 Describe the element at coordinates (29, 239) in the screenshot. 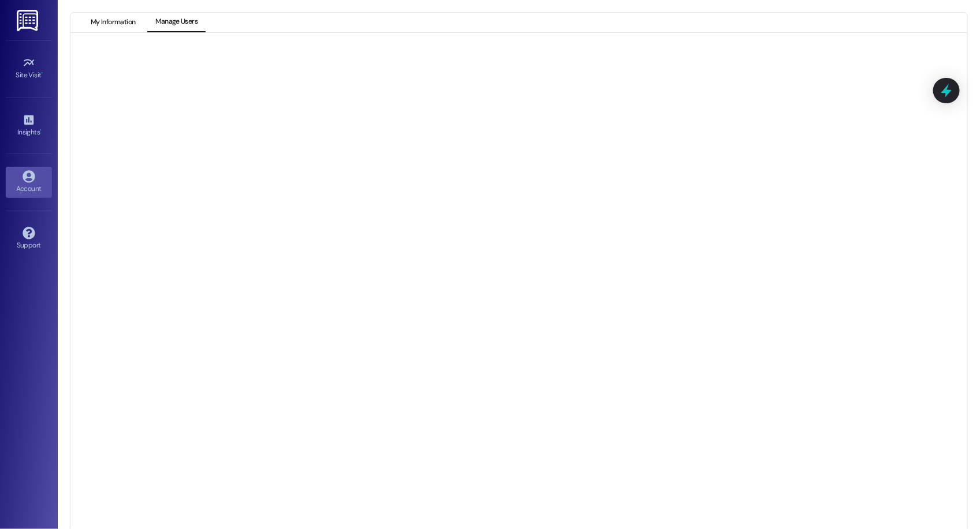

I see `a: Support` at that location.